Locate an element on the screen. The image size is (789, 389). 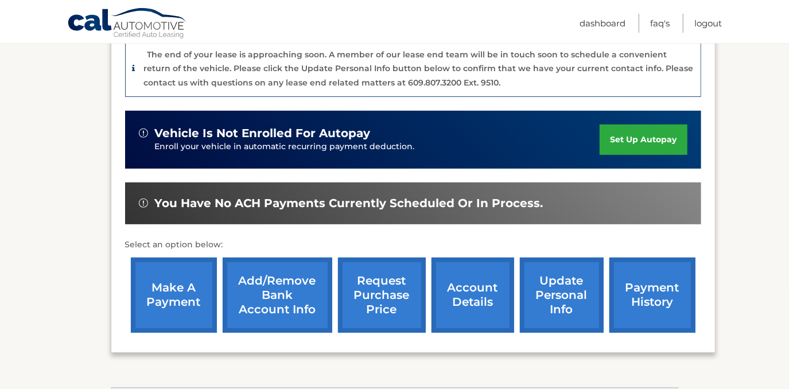
a: update personal info is located at coordinates (562, 295).